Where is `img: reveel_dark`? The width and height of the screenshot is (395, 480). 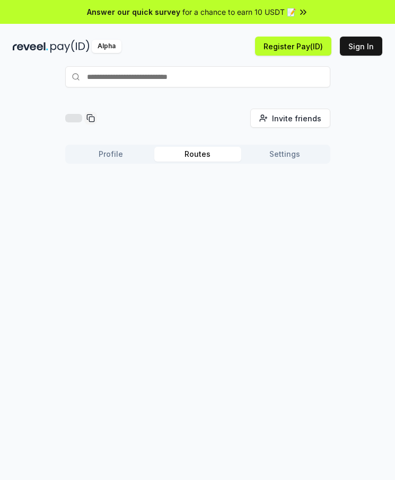 img: reveel_dark is located at coordinates (30, 46).